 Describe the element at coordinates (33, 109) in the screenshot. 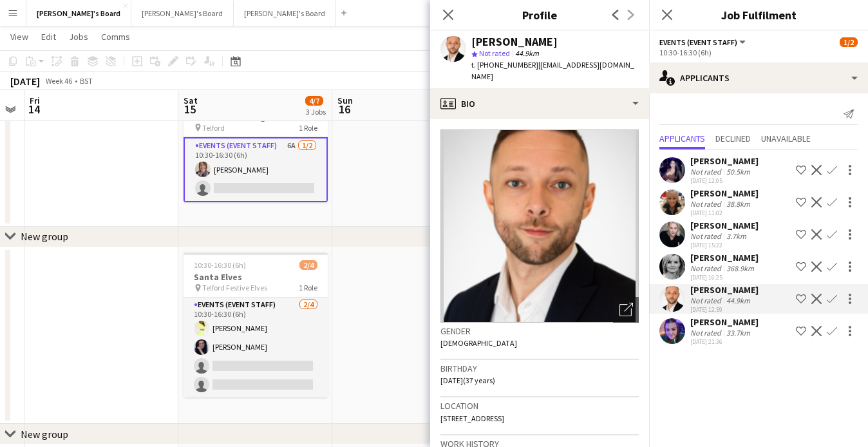

I see `span: 14` at that location.